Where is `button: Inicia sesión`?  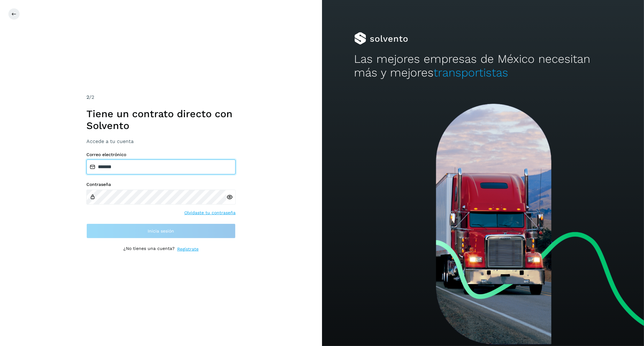 button: Inicia sesión is located at coordinates (161, 231).